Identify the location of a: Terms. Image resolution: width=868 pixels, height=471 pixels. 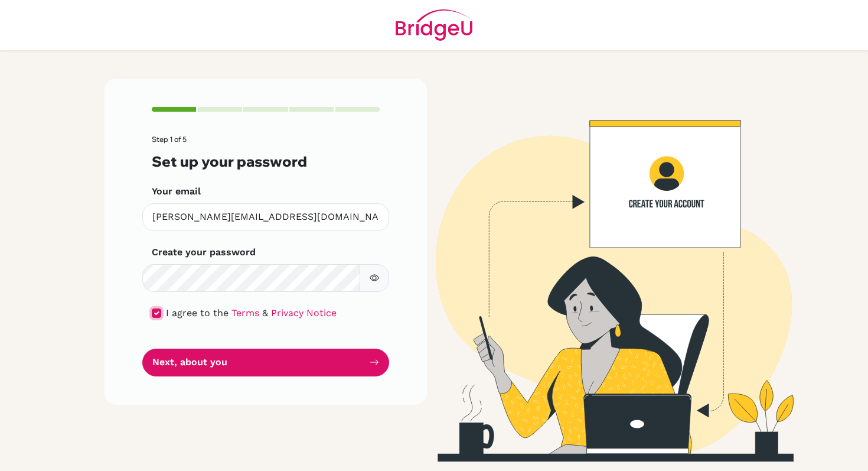
(245, 313).